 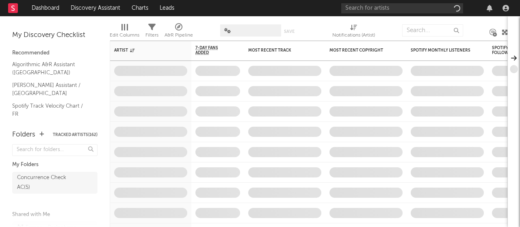 I want to click on div: My Folders, so click(x=55, y=165).